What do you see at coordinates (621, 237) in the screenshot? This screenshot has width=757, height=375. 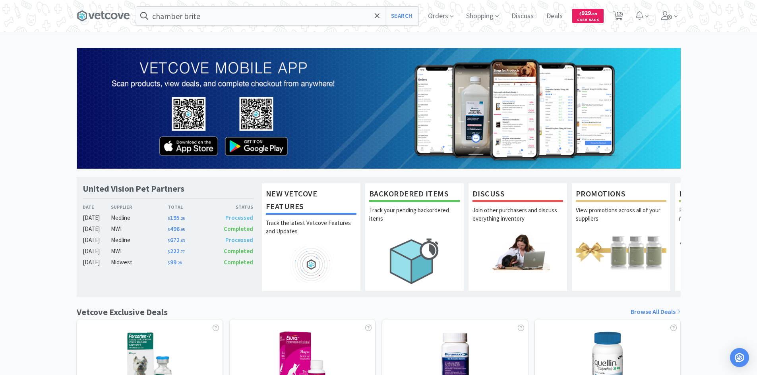 I see `a: PromotionsView promotions across all of your suppliers` at bounding box center [621, 237].